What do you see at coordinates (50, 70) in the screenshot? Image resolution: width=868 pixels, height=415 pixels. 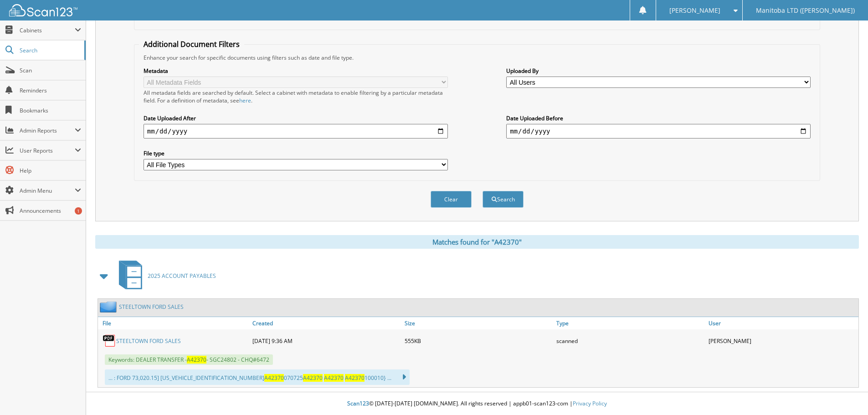 I see `span: Scan` at bounding box center [50, 70].